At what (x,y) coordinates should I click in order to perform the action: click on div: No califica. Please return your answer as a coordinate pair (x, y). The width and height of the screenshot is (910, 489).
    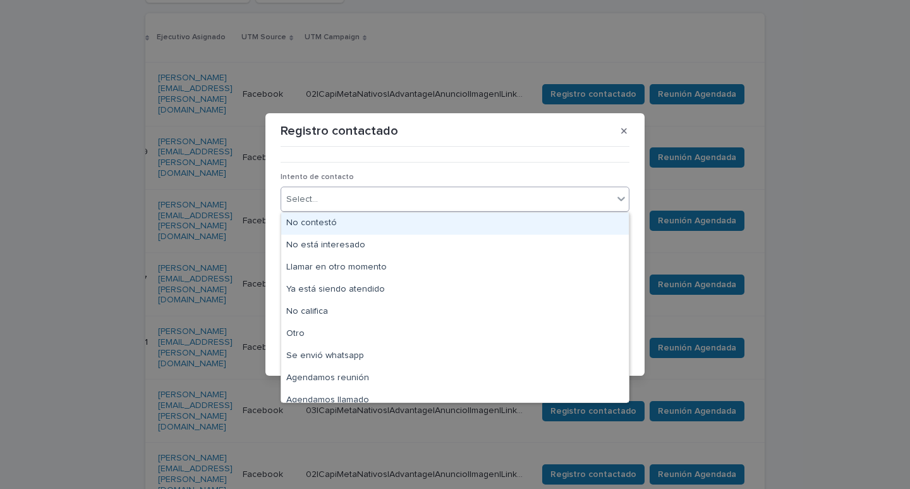
    Looking at the image, I should click on (455, 312).